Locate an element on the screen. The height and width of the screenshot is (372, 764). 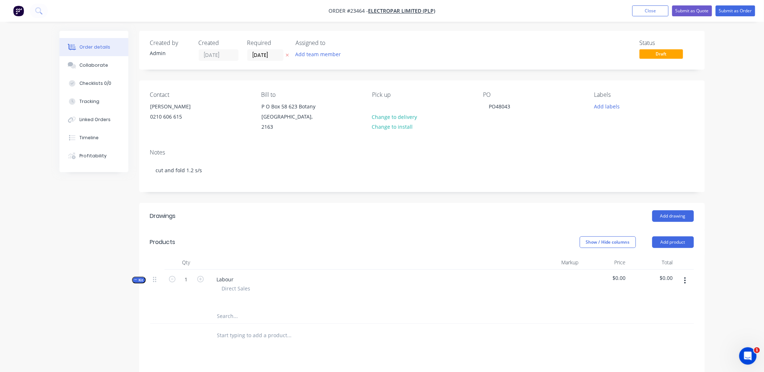
div: Admin is located at coordinates (170, 53).